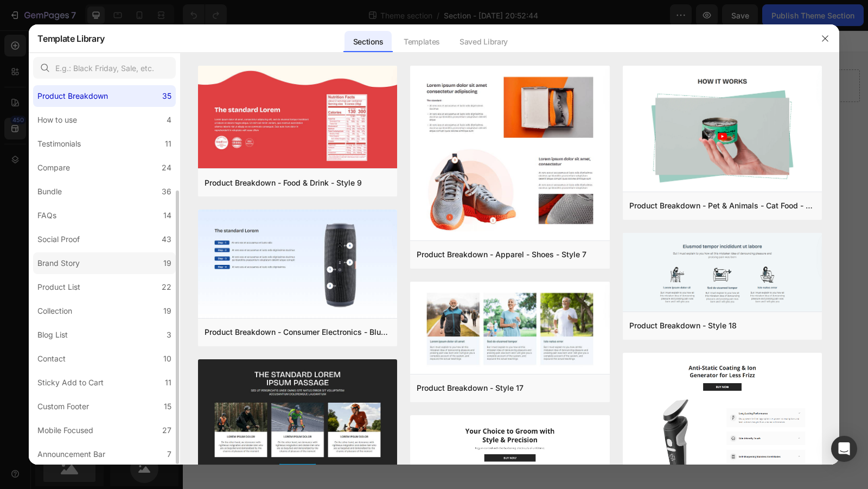  Describe the element at coordinates (297, 118) in the screenshot. I see `img: pb9.png` at that location.